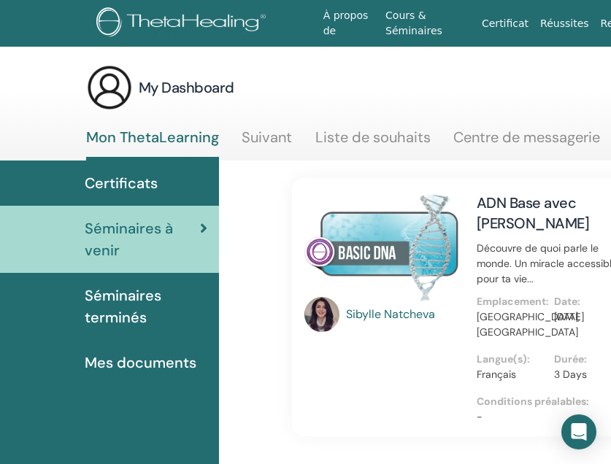  What do you see at coordinates (404, 315) in the screenshot?
I see `div: Sibylle Natcheva` at bounding box center [404, 315].